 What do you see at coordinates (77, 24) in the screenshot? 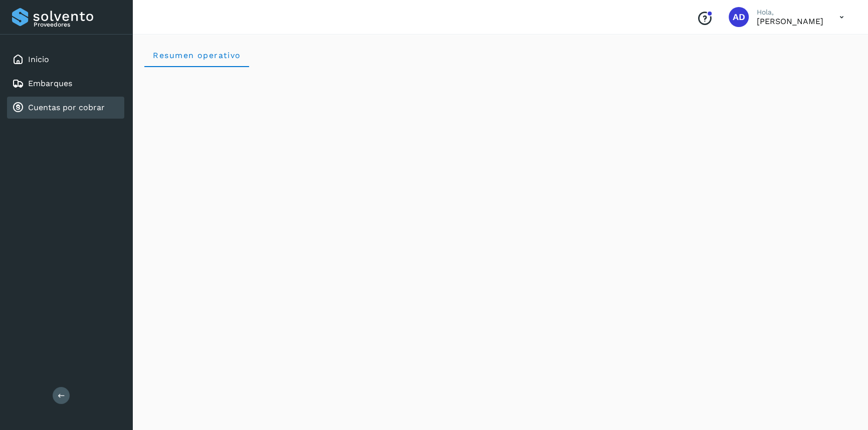
I see `p: Proveedores` at bounding box center [77, 24].